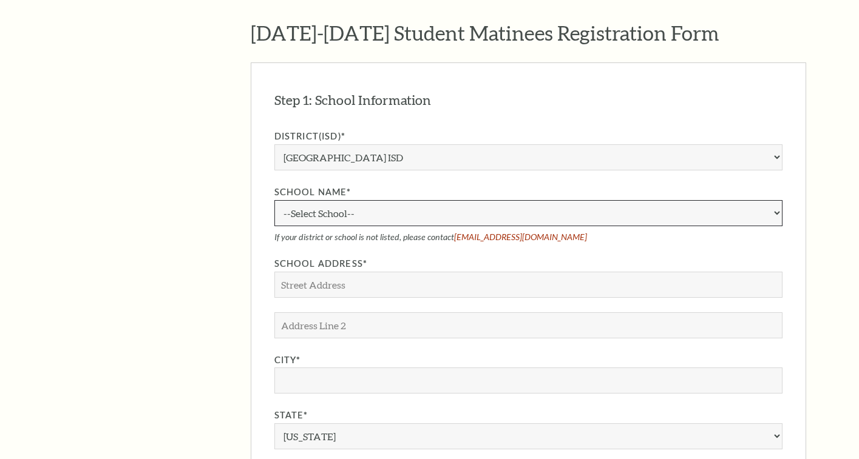 Image resolution: width=859 pixels, height=459 pixels. What do you see at coordinates (528, 325) in the screenshot?
I see `input: Address Line 2` at bounding box center [528, 325].